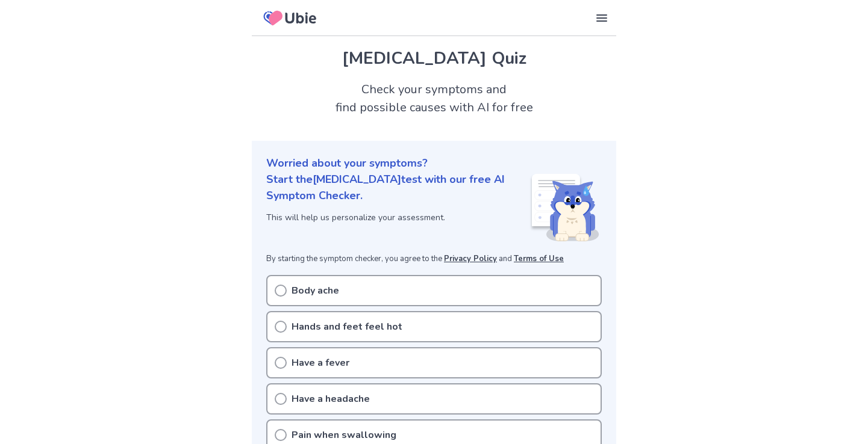 This screenshot has width=868, height=444. I want to click on p: Have a fever, so click(320, 363).